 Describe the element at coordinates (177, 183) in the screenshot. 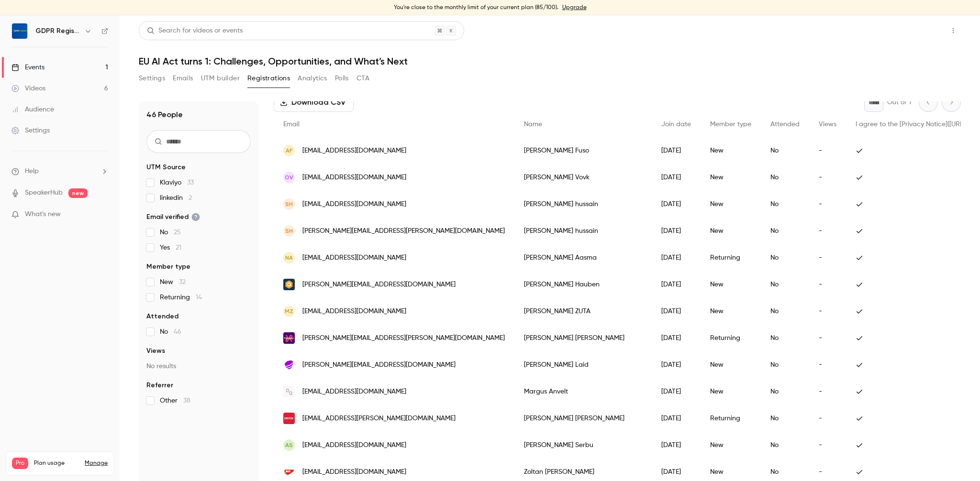

I see `span: Klaviyo` at that location.